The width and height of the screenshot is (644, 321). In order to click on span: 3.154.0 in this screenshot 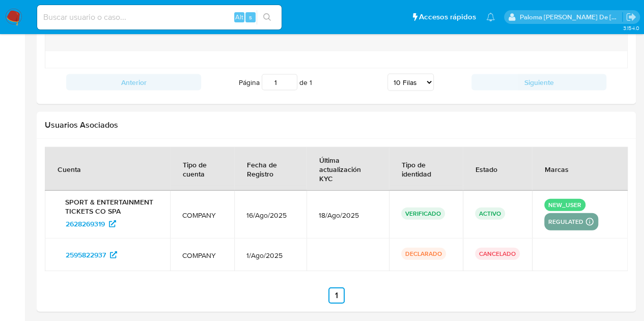, I will do `click(631, 28)`.